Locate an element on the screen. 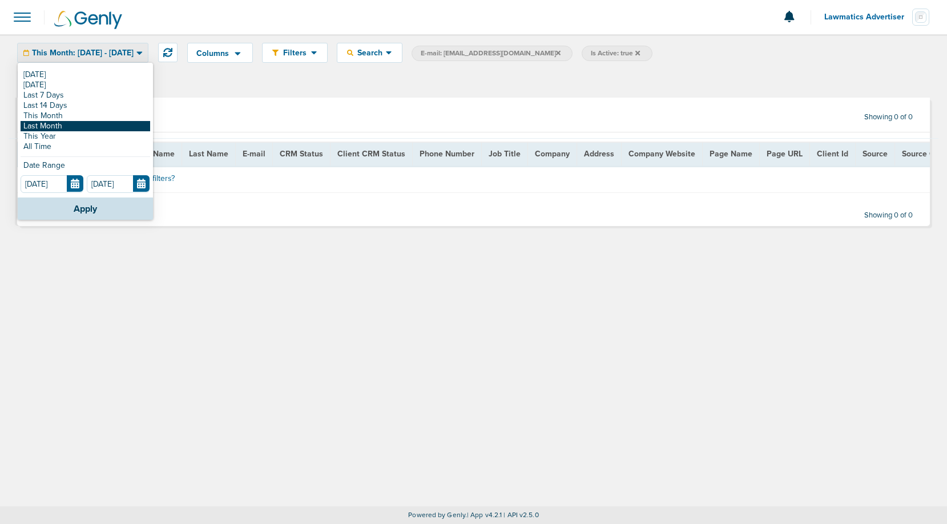 Image resolution: width=947 pixels, height=524 pixels. span: | App v4.2.1 is located at coordinates (484, 515).